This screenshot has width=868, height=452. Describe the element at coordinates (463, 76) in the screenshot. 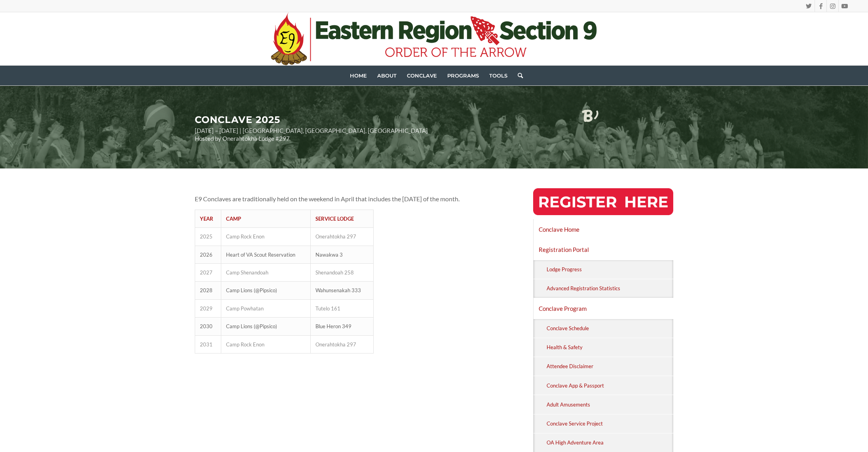

I see `a: Programs` at that location.